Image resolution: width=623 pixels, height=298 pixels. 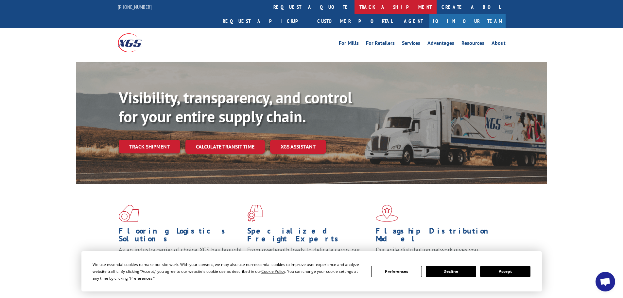 I want to click on a: About, so click(x=499, y=44).